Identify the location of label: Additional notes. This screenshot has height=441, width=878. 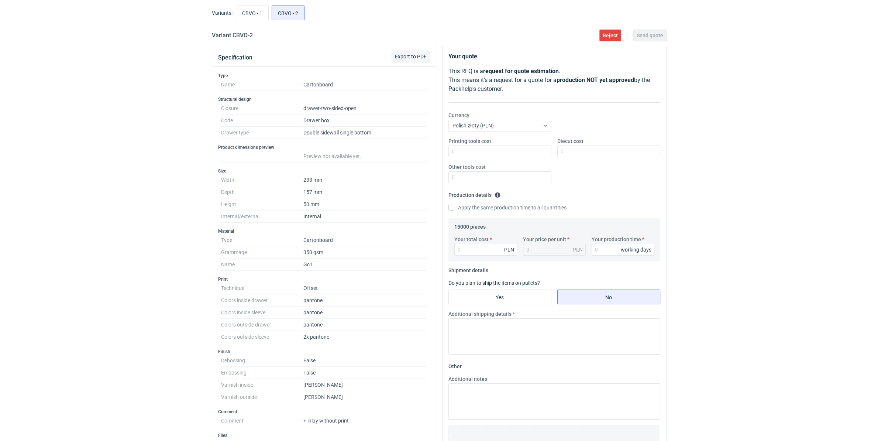
(467, 379).